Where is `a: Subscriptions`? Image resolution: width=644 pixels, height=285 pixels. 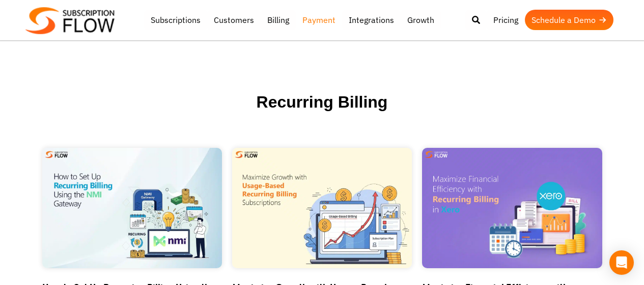 a: Subscriptions is located at coordinates (175, 20).